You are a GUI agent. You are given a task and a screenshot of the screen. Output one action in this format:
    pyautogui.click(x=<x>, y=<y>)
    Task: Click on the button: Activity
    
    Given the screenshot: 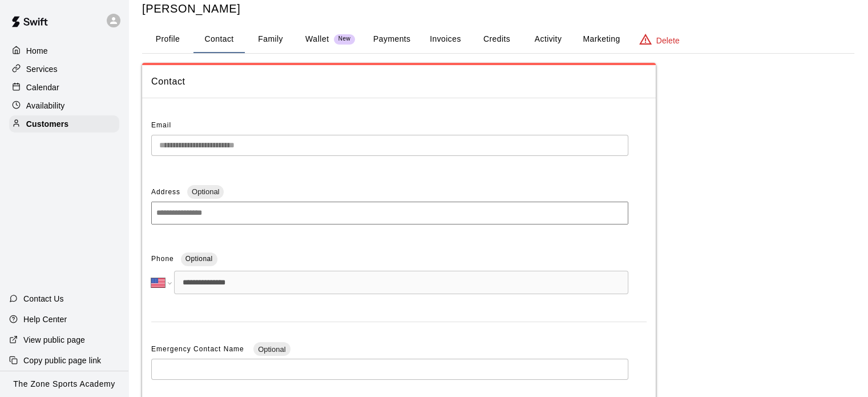 What is the action you would take?
    pyautogui.click(x=548, y=39)
    